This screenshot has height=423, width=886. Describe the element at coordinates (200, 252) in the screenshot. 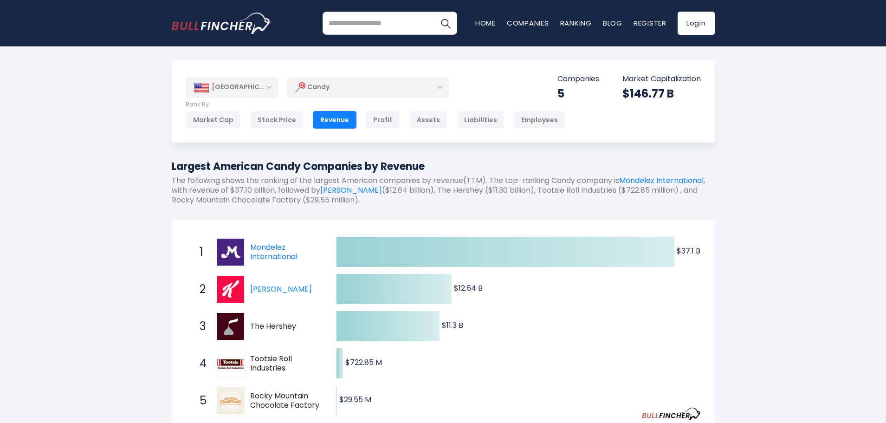

I see `span: 1` at that location.